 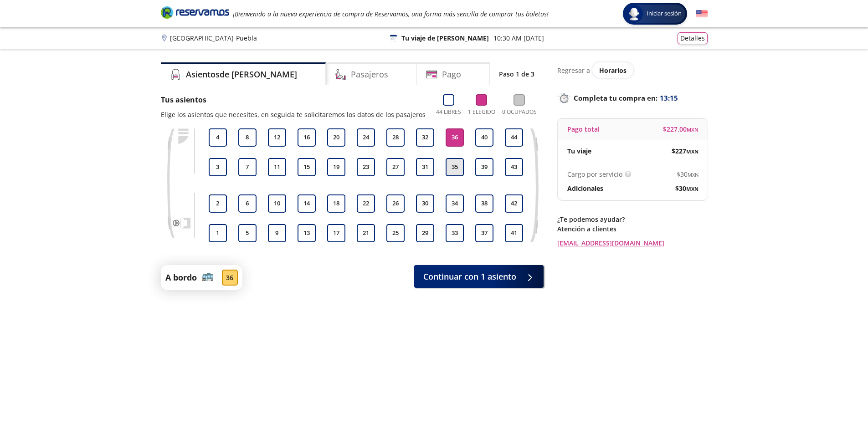 I want to click on p: A bordo, so click(x=181, y=277).